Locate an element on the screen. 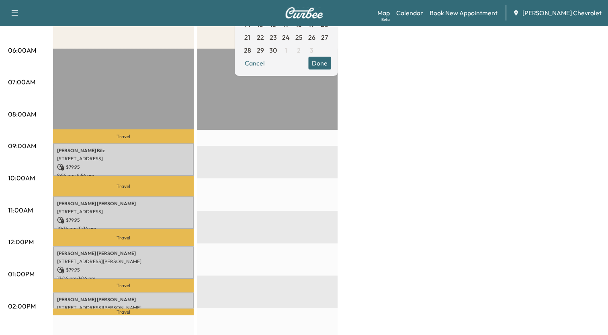  span: 3 is located at coordinates (311, 50).